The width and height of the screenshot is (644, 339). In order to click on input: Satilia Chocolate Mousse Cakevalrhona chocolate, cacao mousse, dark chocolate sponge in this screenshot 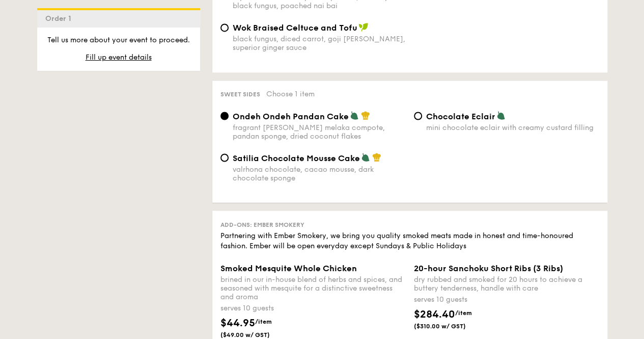, I will do `click(224, 157)`.